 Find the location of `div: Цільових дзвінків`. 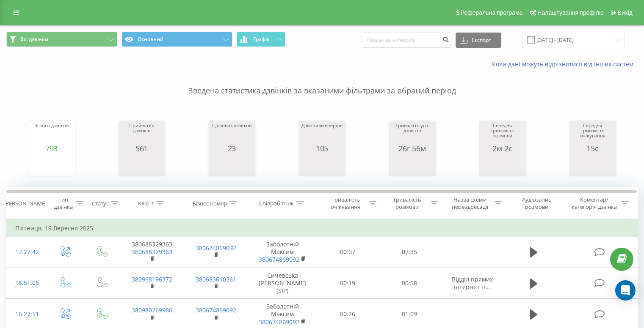

div: Цільових дзвінків is located at coordinates (232, 134).